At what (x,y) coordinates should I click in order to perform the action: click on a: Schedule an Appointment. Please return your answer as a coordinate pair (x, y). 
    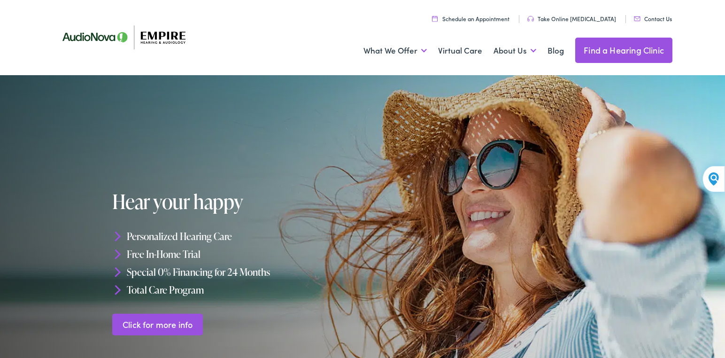
    Looking at the image, I should click on (471, 18).